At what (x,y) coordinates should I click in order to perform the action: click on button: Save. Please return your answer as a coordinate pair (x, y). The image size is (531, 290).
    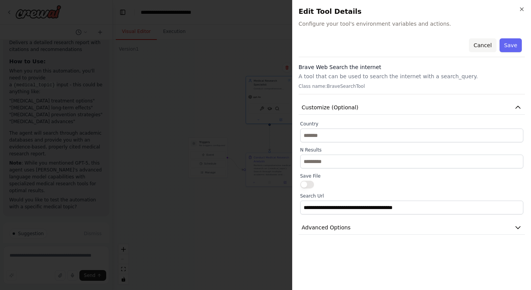
    Looking at the image, I should click on (511, 45).